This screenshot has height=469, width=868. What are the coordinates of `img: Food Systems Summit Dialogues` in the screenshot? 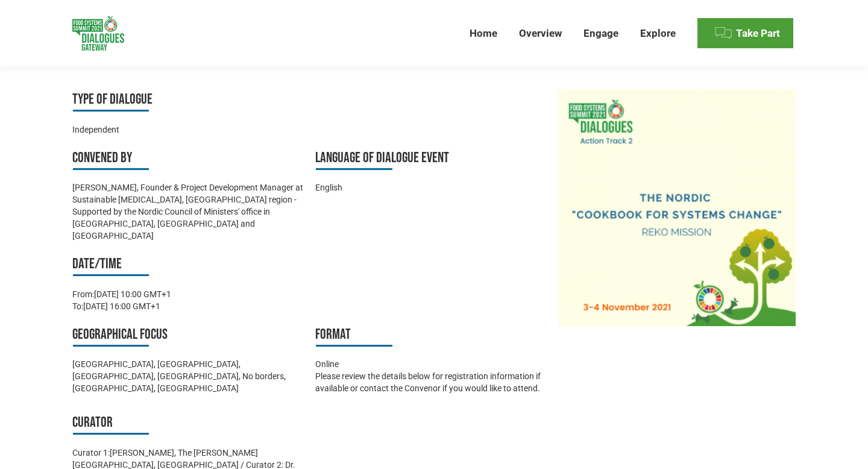 It's located at (98, 33).